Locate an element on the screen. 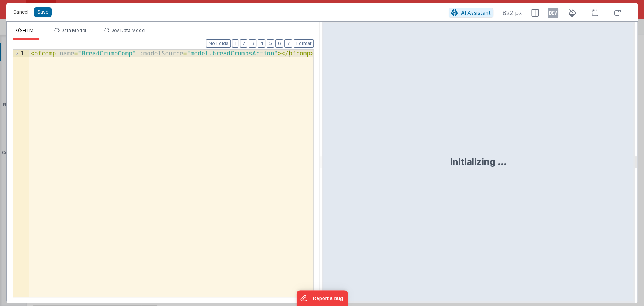 Image resolution: width=644 pixels, height=306 pixels. button: 7 is located at coordinates (288, 43).